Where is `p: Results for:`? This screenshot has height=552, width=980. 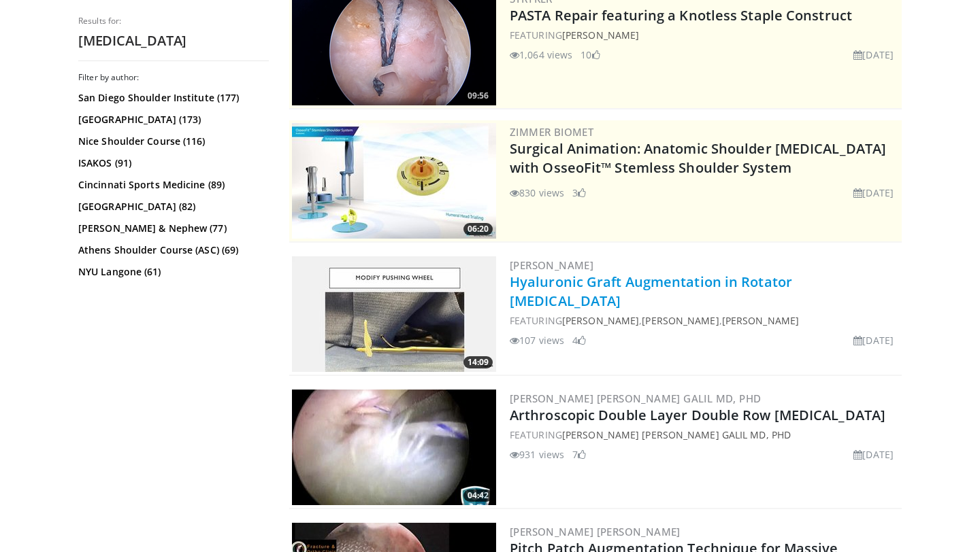
p: Results for: is located at coordinates (174, 21).